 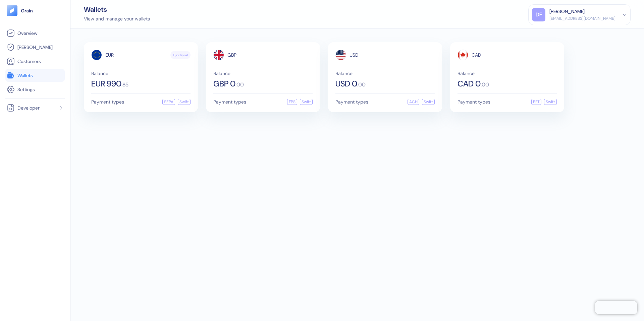 What do you see at coordinates (26, 89) in the screenshot?
I see `span: Settings` at bounding box center [26, 89].